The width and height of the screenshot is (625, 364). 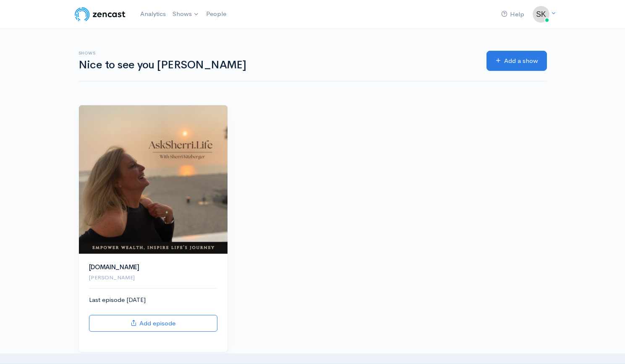 What do you see at coordinates (153, 14) in the screenshot?
I see `a: Analytics` at bounding box center [153, 14].